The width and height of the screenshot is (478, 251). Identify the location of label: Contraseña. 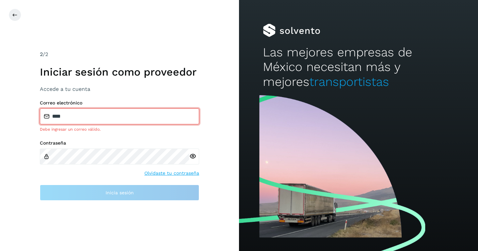
(120, 143).